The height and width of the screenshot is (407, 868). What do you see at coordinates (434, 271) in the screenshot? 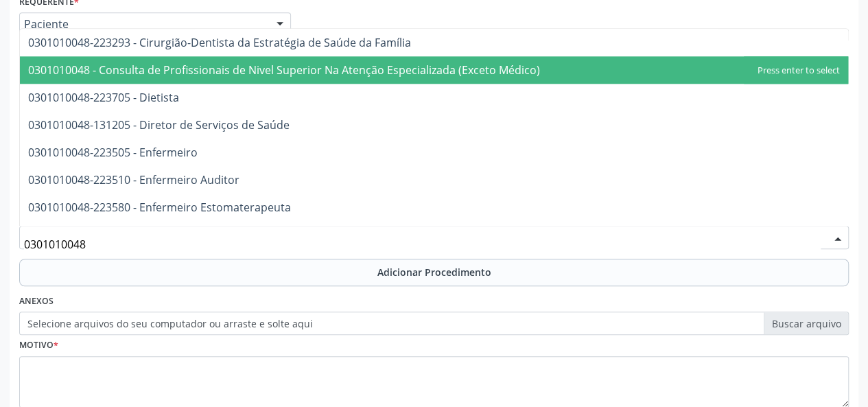
I see `span: Adicionar Procedimento` at bounding box center [434, 271].